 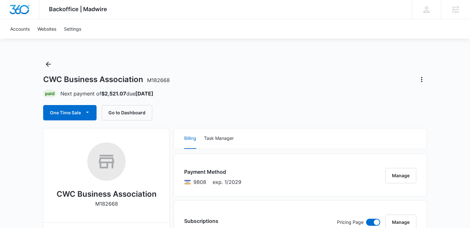 I want to click on p: M182668, so click(x=107, y=204).